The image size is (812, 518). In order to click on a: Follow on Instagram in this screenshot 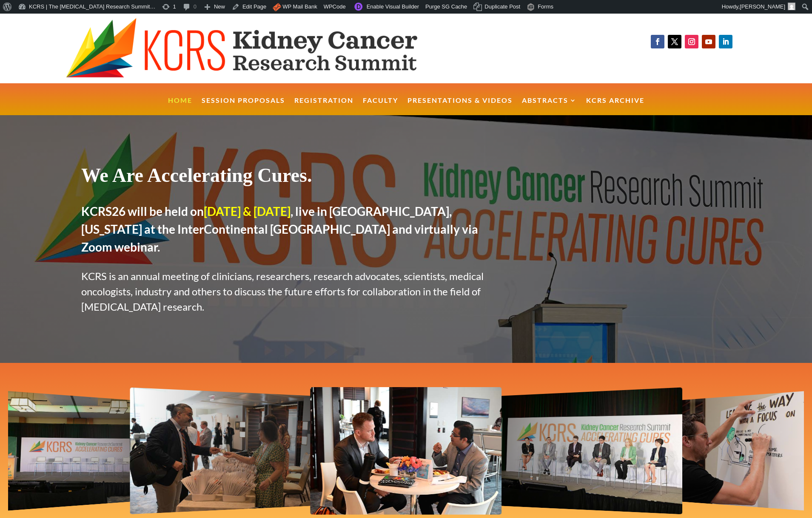, I will do `click(692, 41)`.